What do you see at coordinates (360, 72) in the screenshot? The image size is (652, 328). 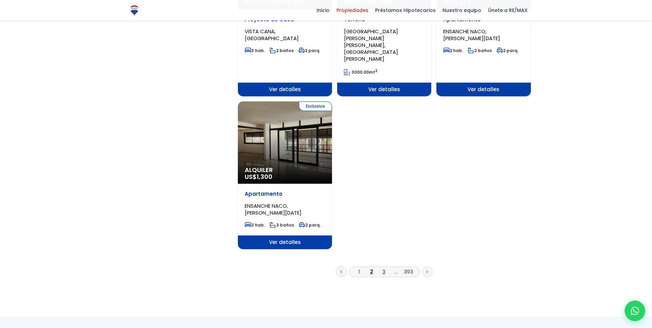 I see `span: 3000.00` at bounding box center [360, 72].